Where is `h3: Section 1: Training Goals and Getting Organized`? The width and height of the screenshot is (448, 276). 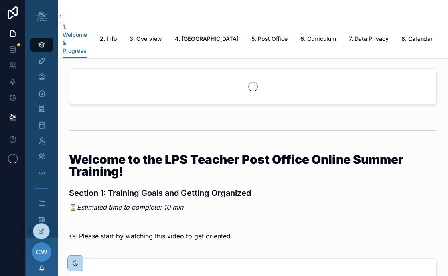 h3: Section 1: Training Goals and Getting Organized is located at coordinates (252, 193).